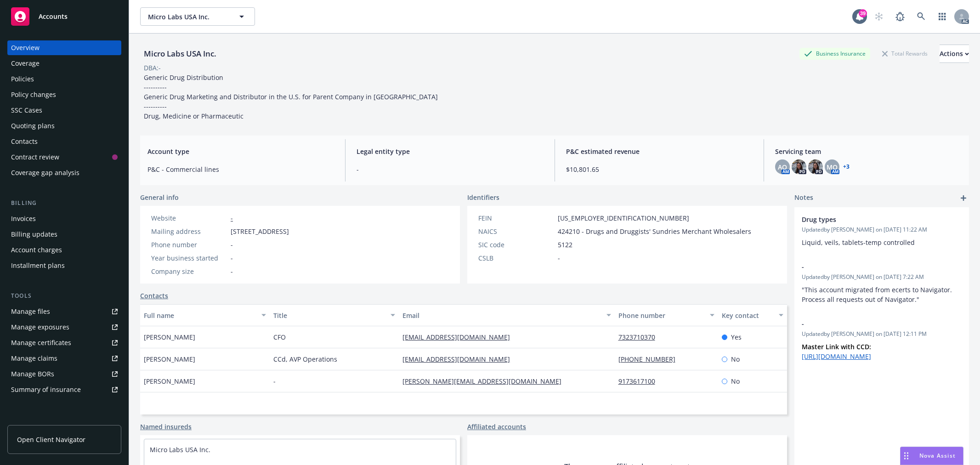 The image size is (980, 465). Describe the element at coordinates (64, 142) in the screenshot. I see `a: Contacts` at that location.